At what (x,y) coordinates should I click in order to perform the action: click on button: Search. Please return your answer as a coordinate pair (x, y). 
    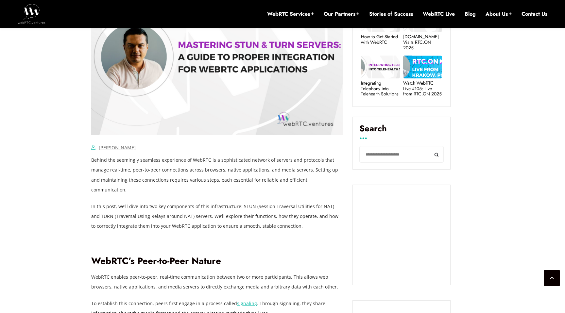
    Looking at the image, I should click on (436, 154).